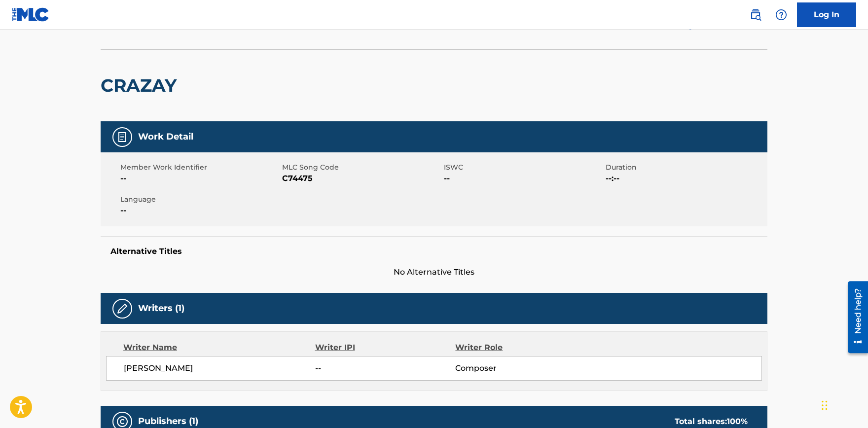 Image resolution: width=868 pixels, height=428 pixels. I want to click on img: Work Detail, so click(123, 137).